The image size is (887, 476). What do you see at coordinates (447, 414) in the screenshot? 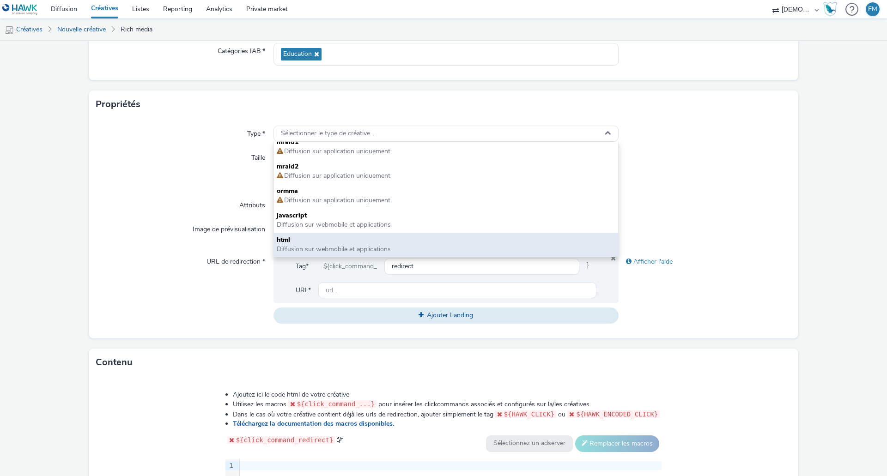
I see `li: Dans le cas où votre créative contient déjà les urls de redirection, ajouter simplement le tag ou` at bounding box center [447, 414].